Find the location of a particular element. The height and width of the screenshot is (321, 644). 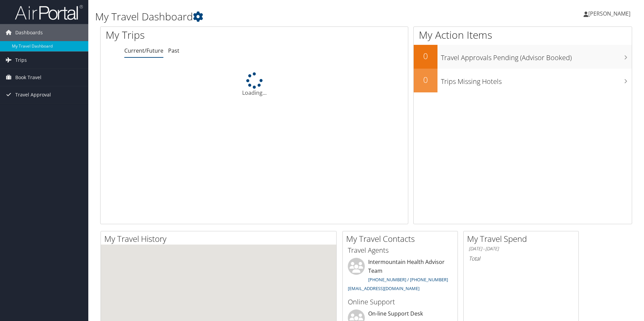

span: Trips is located at coordinates (21, 60).